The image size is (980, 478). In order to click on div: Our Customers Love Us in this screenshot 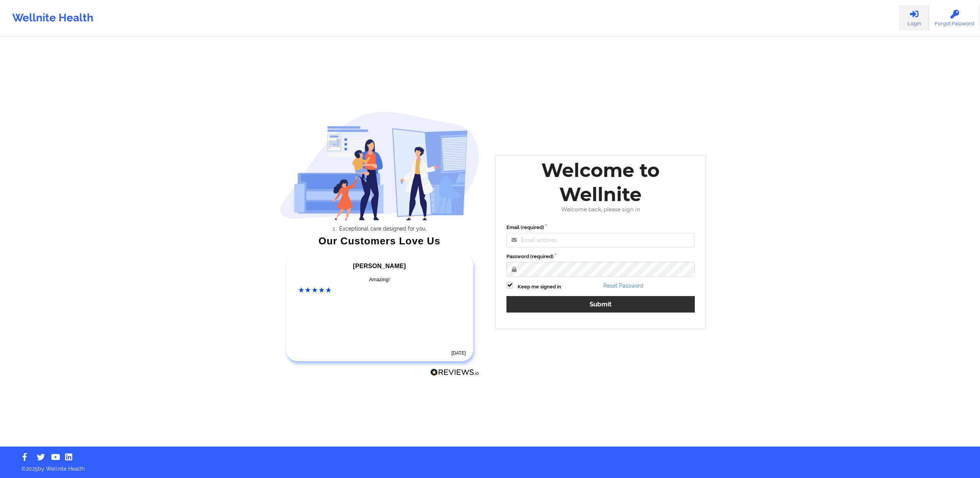, I will do `click(380, 241)`.